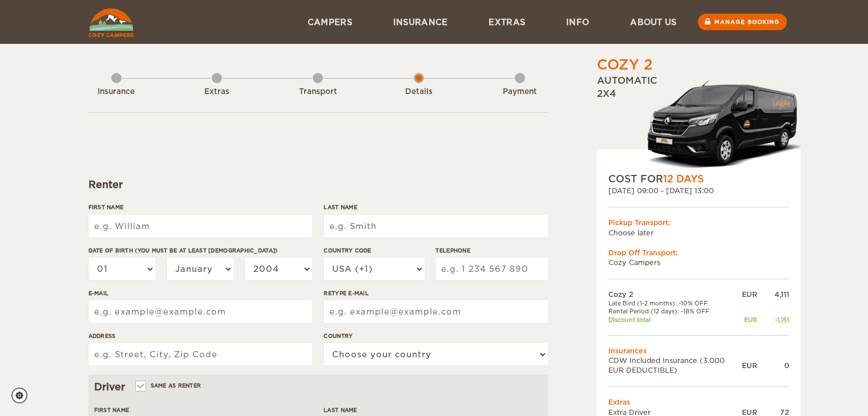 The height and width of the screenshot is (416, 868). Describe the element at coordinates (773, 365) in the screenshot. I see `div: 0` at that location.